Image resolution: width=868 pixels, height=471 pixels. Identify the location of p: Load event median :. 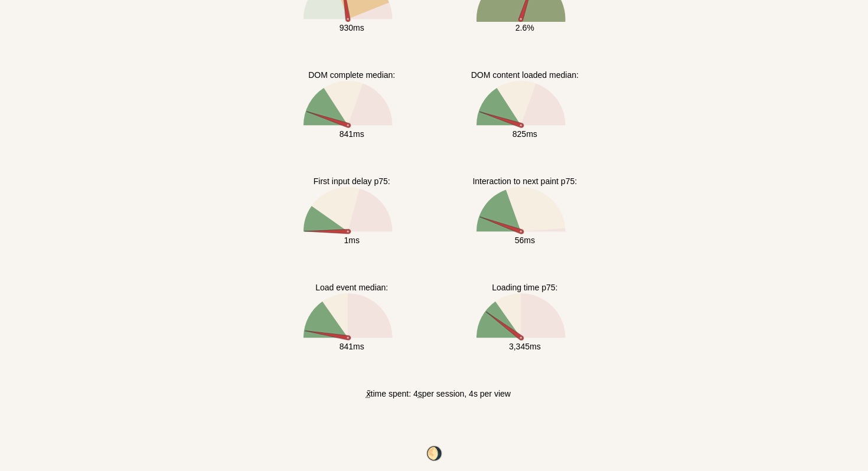
(347, 288).